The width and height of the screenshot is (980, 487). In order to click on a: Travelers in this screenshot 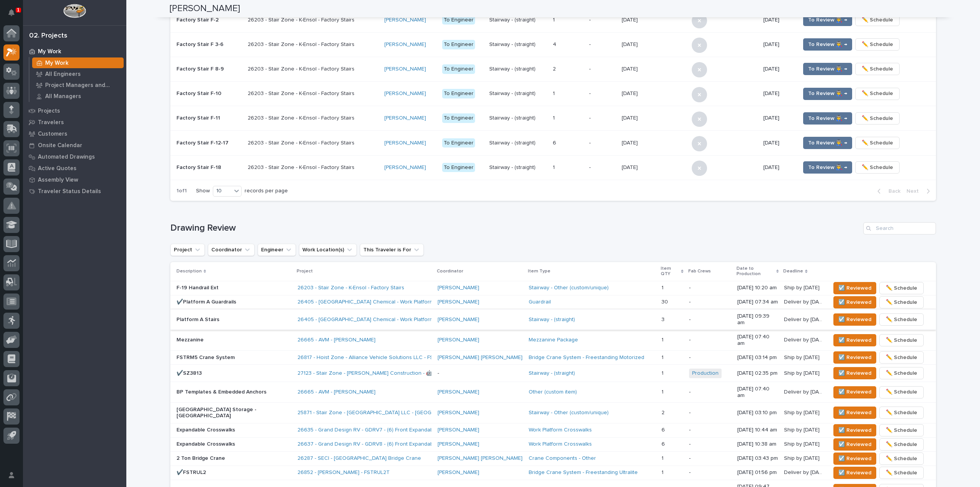, I will do `click(75, 122)`.